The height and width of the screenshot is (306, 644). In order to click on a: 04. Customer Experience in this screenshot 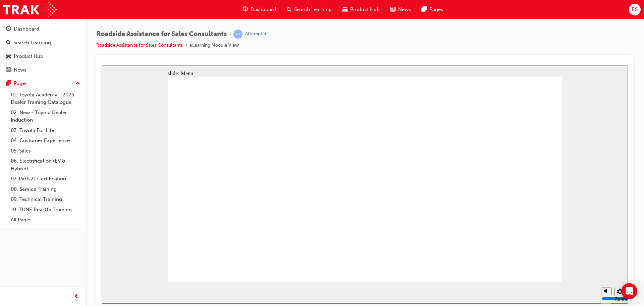, I will do `click(45, 140)`.